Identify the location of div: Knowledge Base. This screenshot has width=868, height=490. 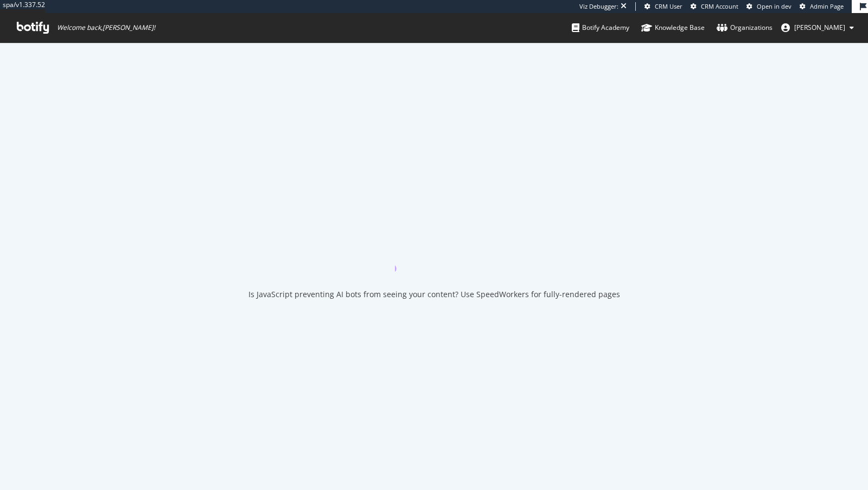
(672, 28).